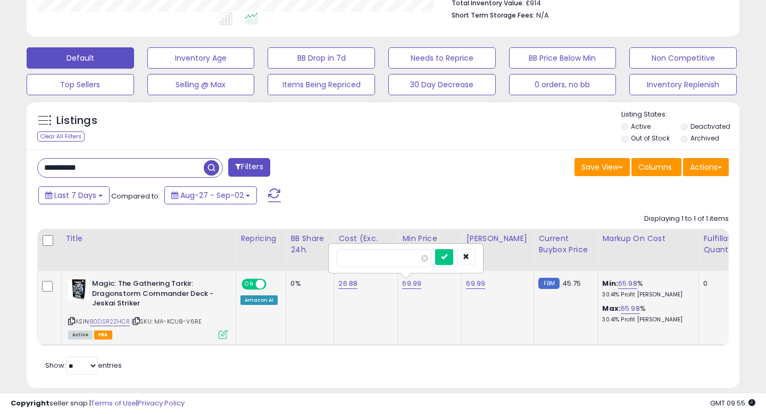 This screenshot has height=414, width=766. Describe the element at coordinates (321, 58) in the screenshot. I see `button: BB Drop in 7d` at that location.